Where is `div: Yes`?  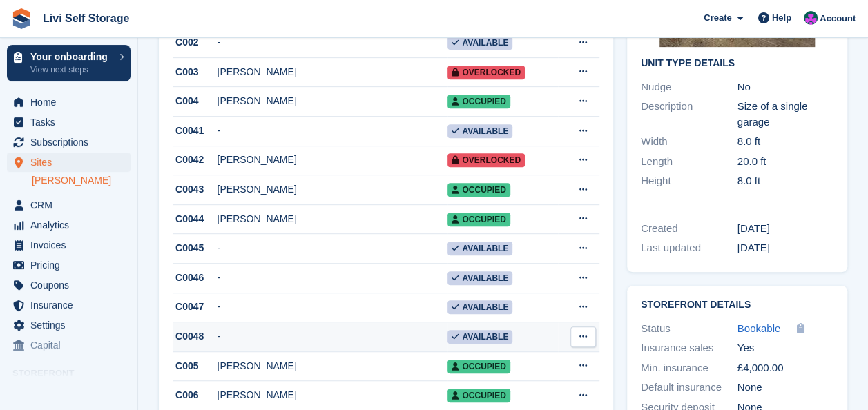
div: Yes is located at coordinates (786, 348).